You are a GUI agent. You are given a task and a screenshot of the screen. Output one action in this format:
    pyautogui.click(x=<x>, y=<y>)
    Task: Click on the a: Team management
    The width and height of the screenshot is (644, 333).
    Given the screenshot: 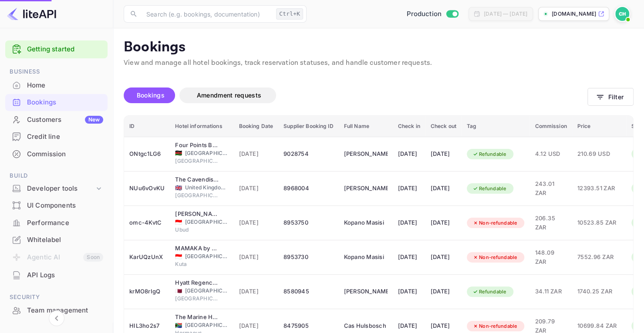 What is the action you would take?
    pyautogui.click(x=56, y=310)
    